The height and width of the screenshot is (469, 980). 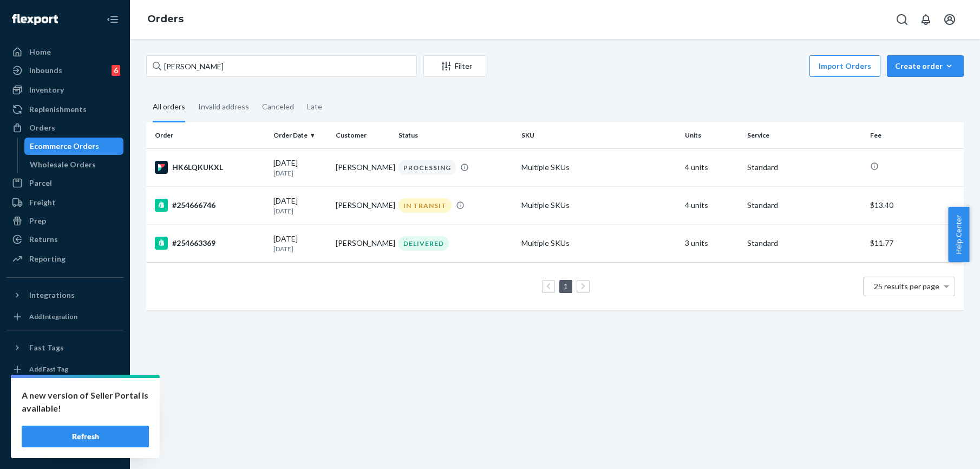 I want to click on a: Settings, so click(x=65, y=392).